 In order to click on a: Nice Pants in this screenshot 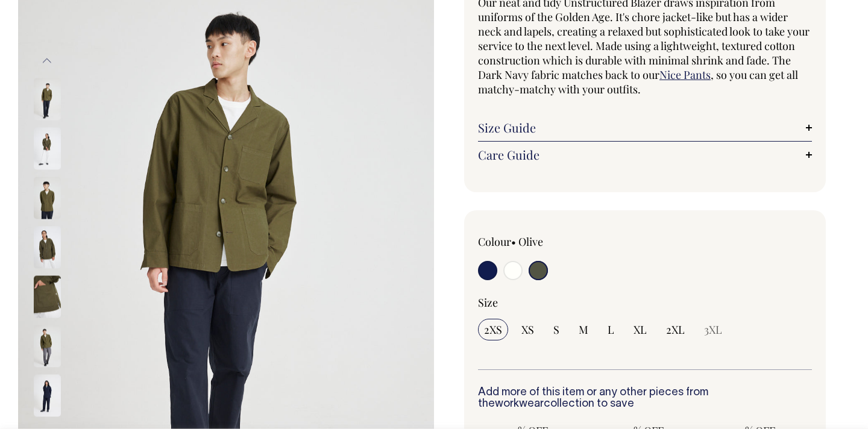, I will do `click(685, 75)`.